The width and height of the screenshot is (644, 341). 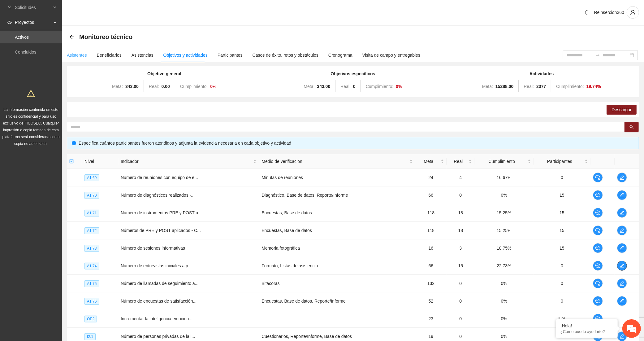 I want to click on span: I2.1, so click(x=90, y=337).